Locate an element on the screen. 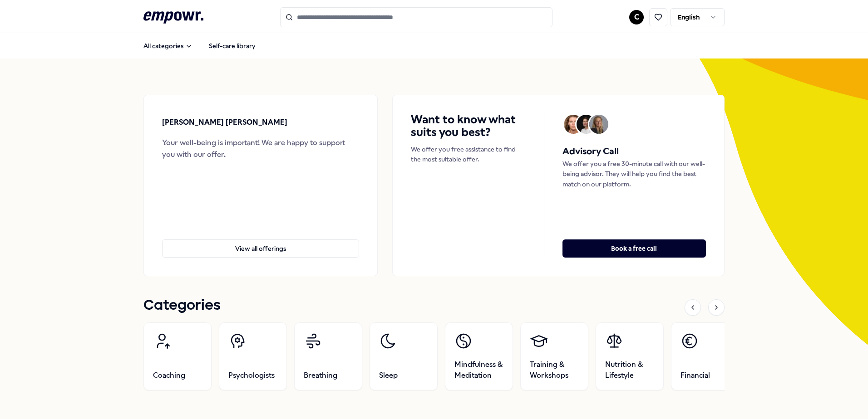 The height and width of the screenshot is (419, 868). span: Training & Workshops is located at coordinates (554, 370).